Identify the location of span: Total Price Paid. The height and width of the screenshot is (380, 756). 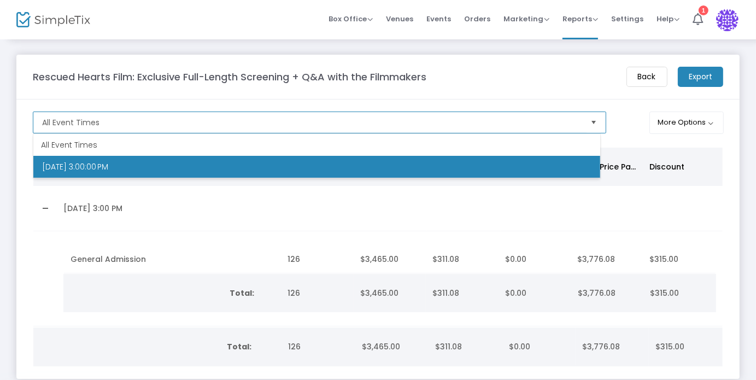
(607, 167).